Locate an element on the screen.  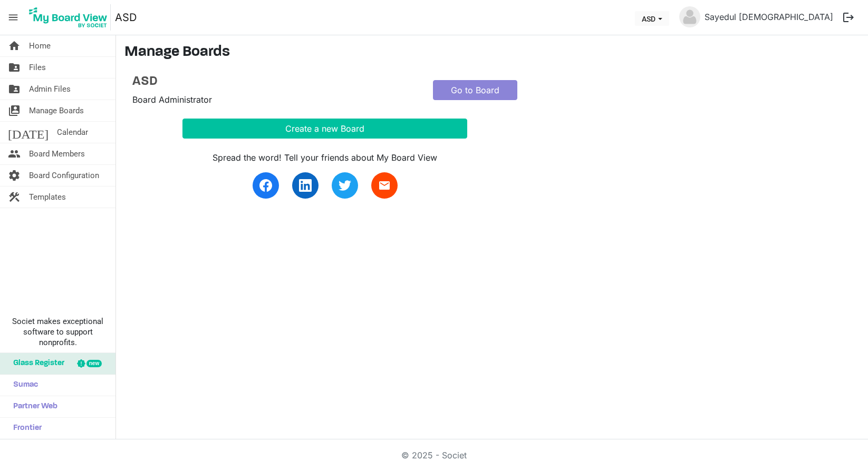
h4: ASD is located at coordinates (275, 82).